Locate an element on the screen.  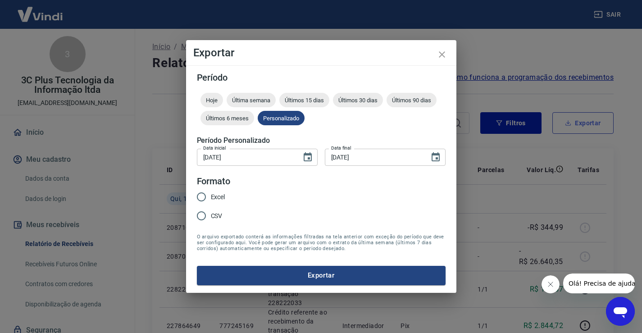
span: Olá! Precisa de ajuda? is located at coordinates (41, 10).